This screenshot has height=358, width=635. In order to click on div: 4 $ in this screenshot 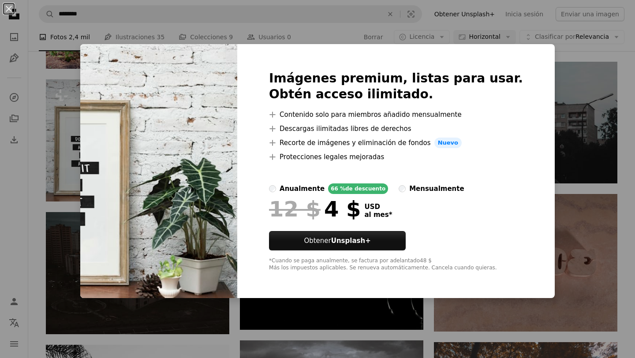, I will do `click(315, 209)`.